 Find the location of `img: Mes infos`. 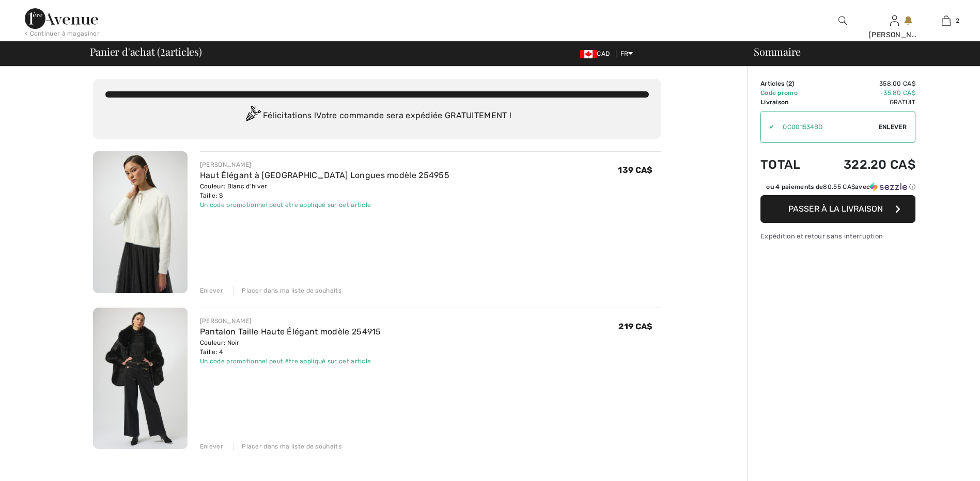

img: Mes infos is located at coordinates (894, 21).